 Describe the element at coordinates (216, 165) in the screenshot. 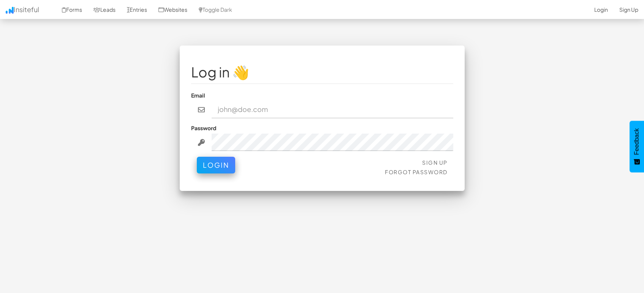

I see `button: Login` at that location.